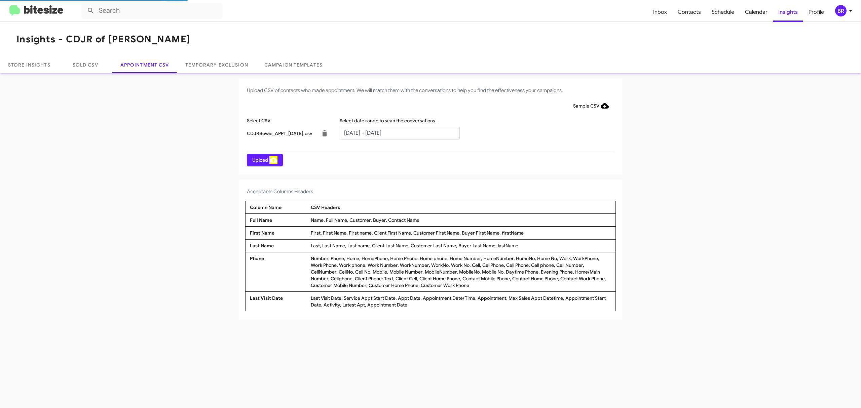 This screenshot has width=861, height=408. Describe the element at coordinates (816, 12) in the screenshot. I see `span: Profile` at that location.